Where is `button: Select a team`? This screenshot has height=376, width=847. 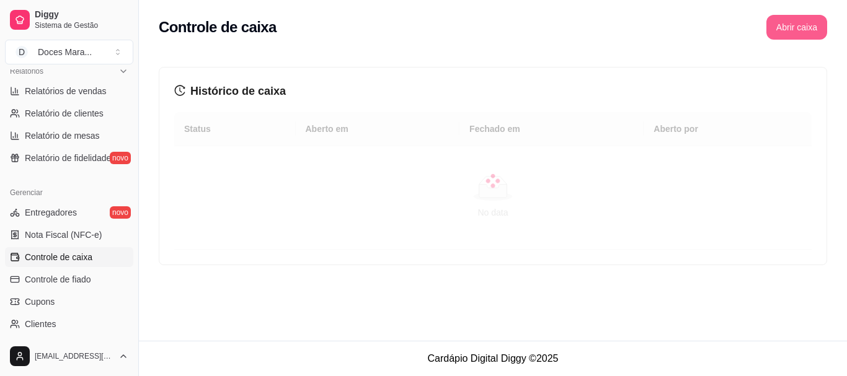 button: Select a team is located at coordinates (69, 52).